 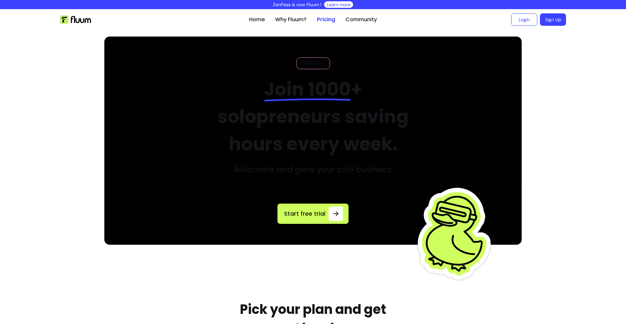 What do you see at coordinates (307, 89) in the screenshot?
I see `span: Join 1000` at bounding box center [307, 89].